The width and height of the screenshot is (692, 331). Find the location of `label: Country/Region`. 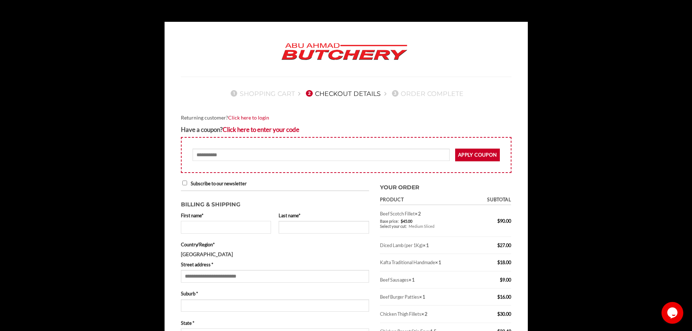

label: Country/Region is located at coordinates (275, 244).